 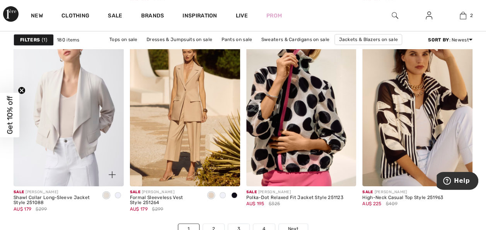 What do you see at coordinates (371, 203) in the screenshot?
I see `span: AU$ 225` at bounding box center [371, 203].